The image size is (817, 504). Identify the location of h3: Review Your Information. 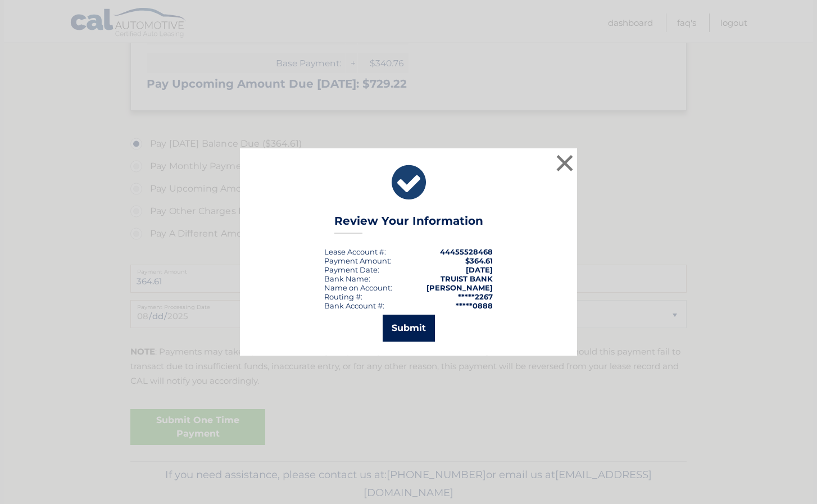
(408, 223).